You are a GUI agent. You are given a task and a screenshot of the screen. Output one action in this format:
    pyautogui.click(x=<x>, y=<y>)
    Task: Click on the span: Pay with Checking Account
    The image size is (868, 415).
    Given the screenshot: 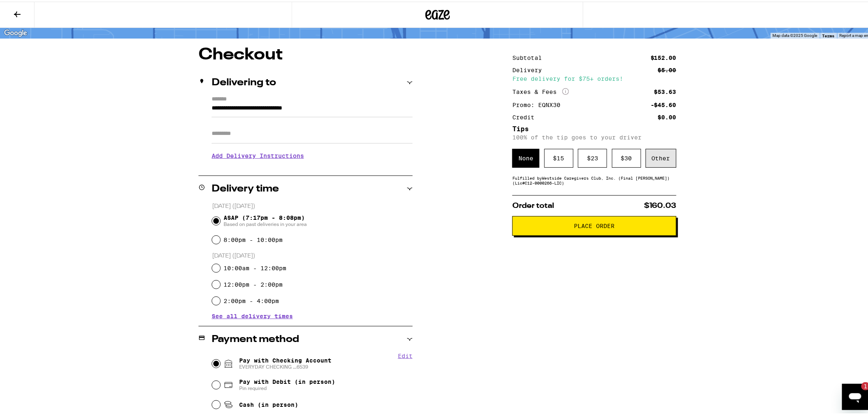 What is the action you would take?
    pyautogui.click(x=285, y=362)
    